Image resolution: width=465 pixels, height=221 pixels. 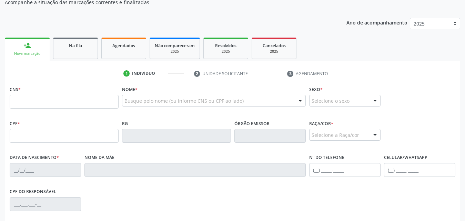 What do you see at coordinates (27, 53) in the screenshot?
I see `div: Nova marcação` at bounding box center [27, 53].